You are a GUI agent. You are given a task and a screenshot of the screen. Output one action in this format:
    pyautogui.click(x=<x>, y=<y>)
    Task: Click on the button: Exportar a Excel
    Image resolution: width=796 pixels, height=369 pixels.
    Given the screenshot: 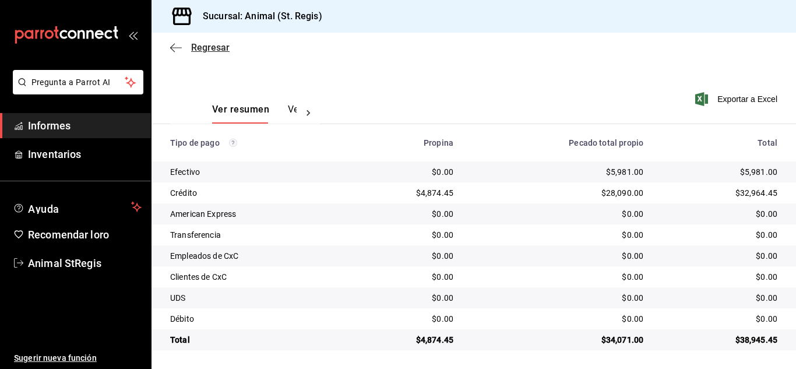 What is the action you would take?
    pyautogui.click(x=737, y=99)
    